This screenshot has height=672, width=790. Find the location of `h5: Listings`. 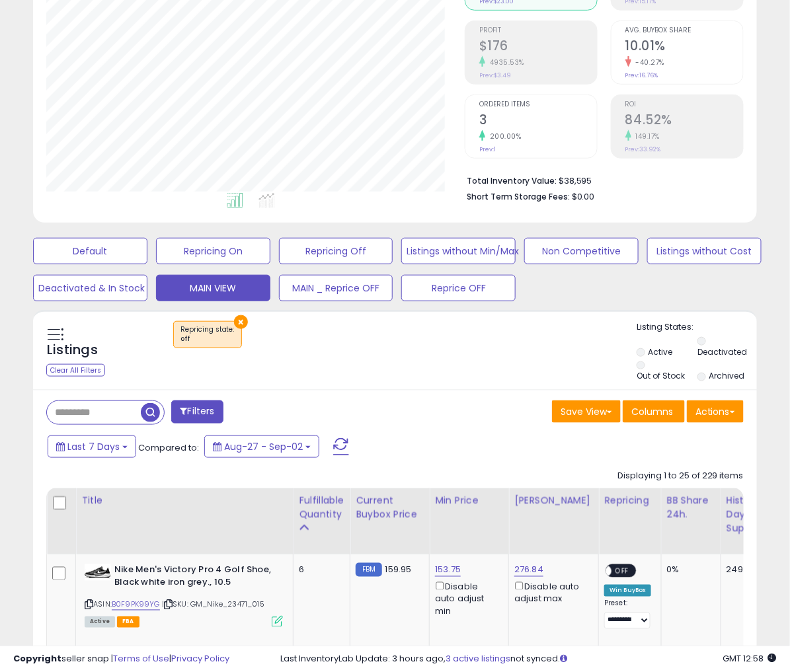

h5: Listings is located at coordinates (72, 350).